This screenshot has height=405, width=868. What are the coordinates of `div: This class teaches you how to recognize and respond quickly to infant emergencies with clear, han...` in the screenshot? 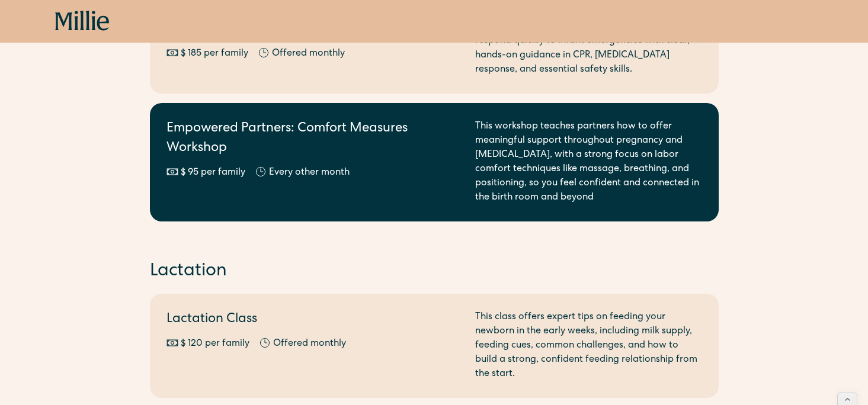 It's located at (589, 48).